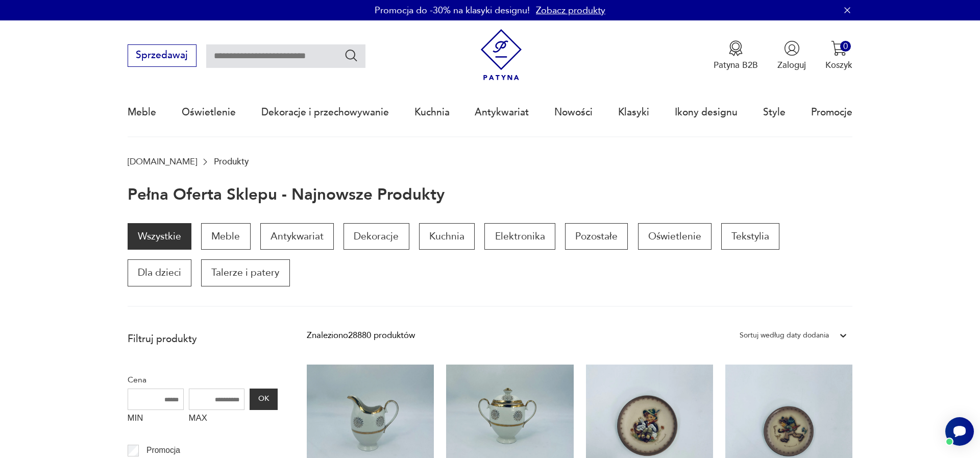 This screenshot has height=458, width=980. Describe the element at coordinates (162, 56) in the screenshot. I see `button: Sprzedawaj` at that location.